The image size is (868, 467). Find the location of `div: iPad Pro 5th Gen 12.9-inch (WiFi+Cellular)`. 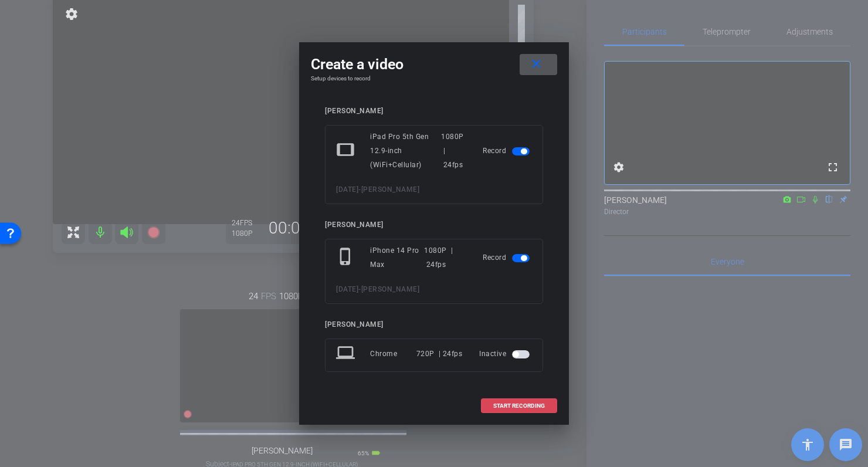

div: iPad Pro 5th Gen 12.9-inch (WiFi+Cellular) is located at coordinates (405, 151).